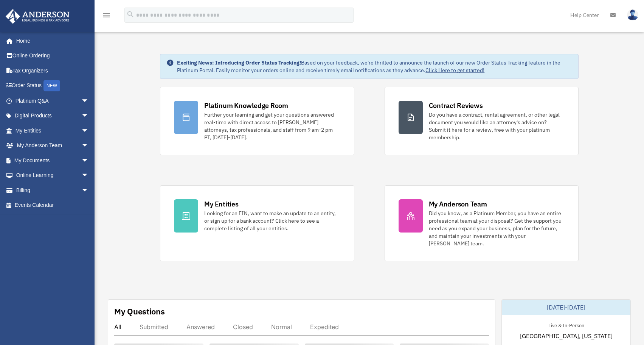  What do you see at coordinates (481, 223) in the screenshot?
I see `a: My Anderson Team Did you know, as a Platinum Member, you have an entire professional team at your...` at bounding box center [481, 223].